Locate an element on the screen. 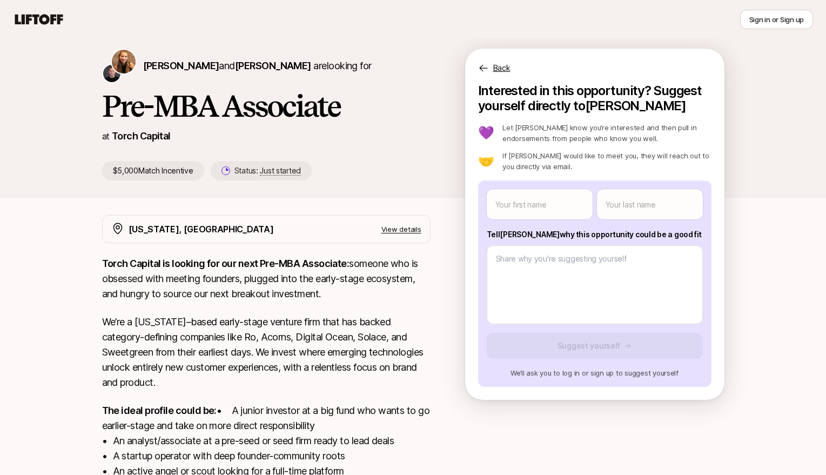 This screenshot has height=475, width=826. p: View details is located at coordinates (401, 229).